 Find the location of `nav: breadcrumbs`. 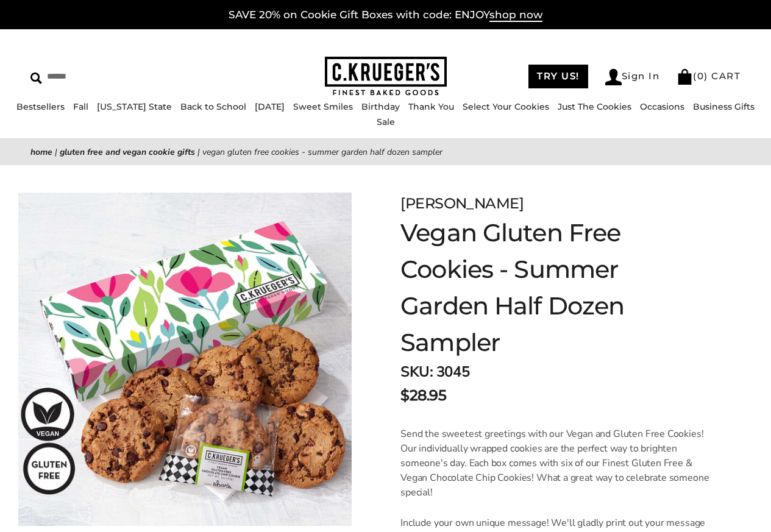

nav: breadcrumbs is located at coordinates (385, 151).